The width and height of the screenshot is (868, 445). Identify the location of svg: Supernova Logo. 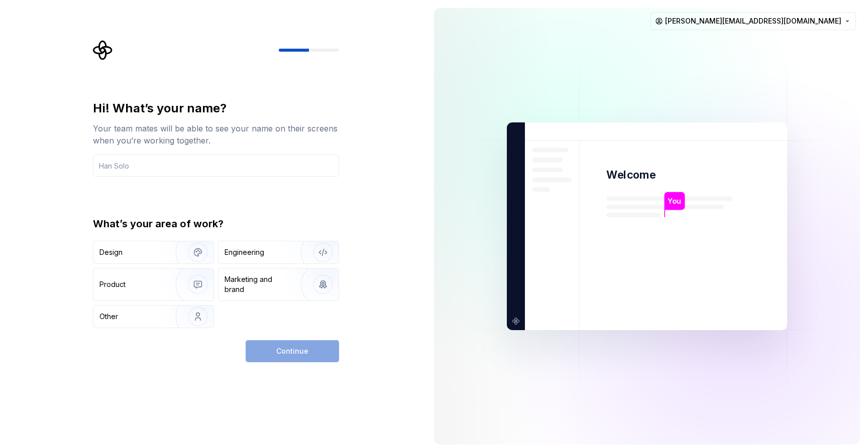
(103, 50).